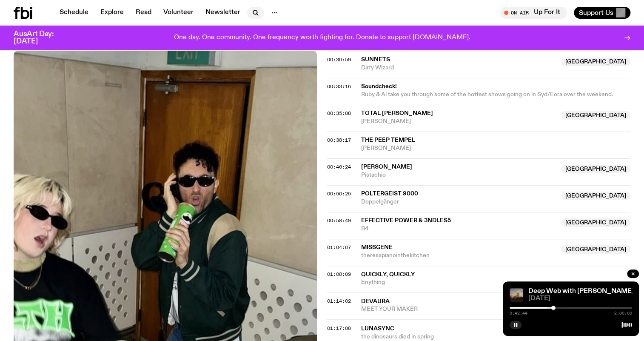 The width and height of the screenshot is (644, 341). What do you see at coordinates (376, 60) in the screenshot?
I see `span: Sunnets` at bounding box center [376, 60].